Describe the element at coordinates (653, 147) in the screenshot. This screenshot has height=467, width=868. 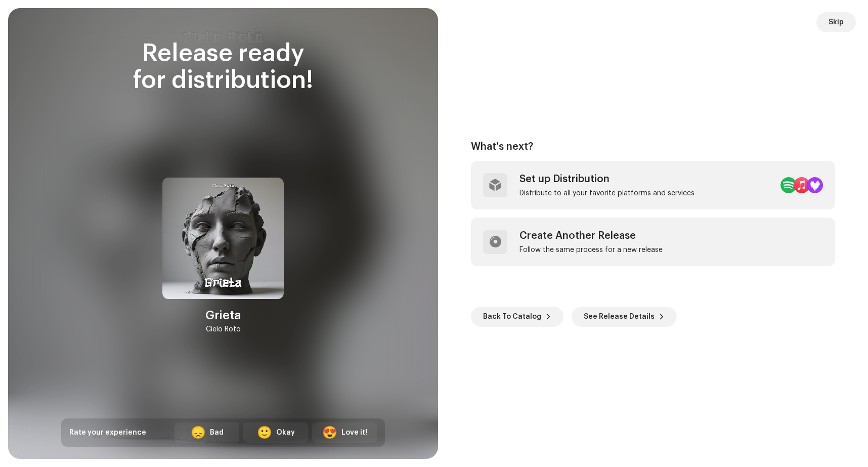
I see `div: What's next?` at that location.